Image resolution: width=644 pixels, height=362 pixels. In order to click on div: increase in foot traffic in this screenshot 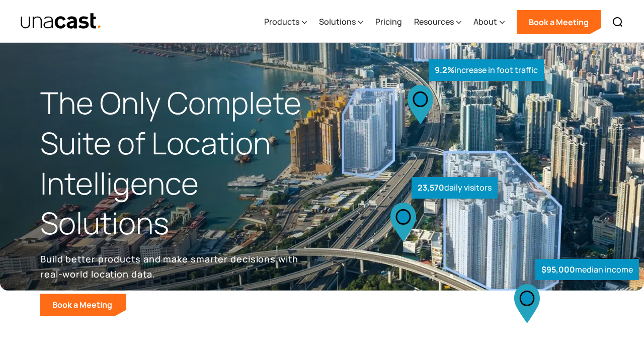, I will do `click(486, 70)`.